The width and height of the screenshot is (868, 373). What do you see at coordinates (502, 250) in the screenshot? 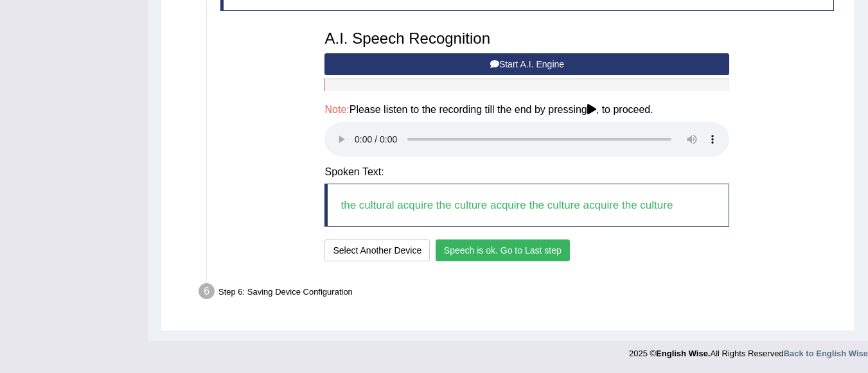
I see `button: Speech is ok. Go to Last step` at bounding box center [502, 250].